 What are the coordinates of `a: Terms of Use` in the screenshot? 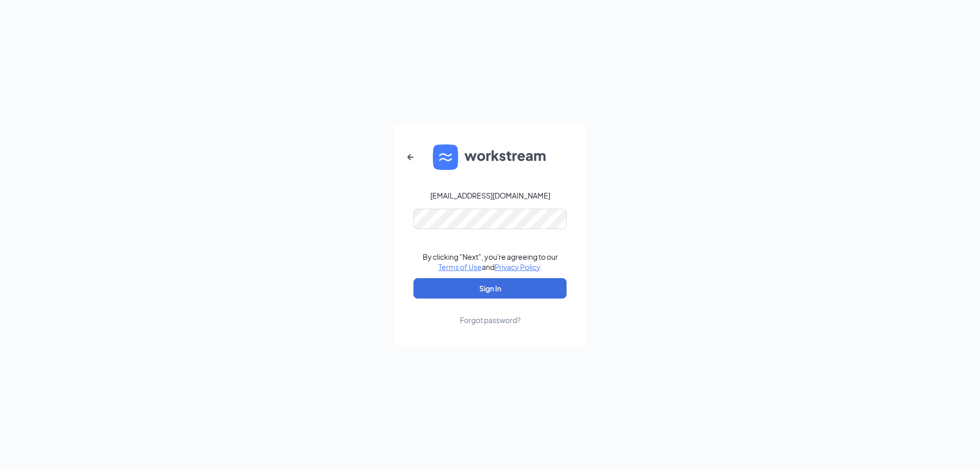 It's located at (460, 267).